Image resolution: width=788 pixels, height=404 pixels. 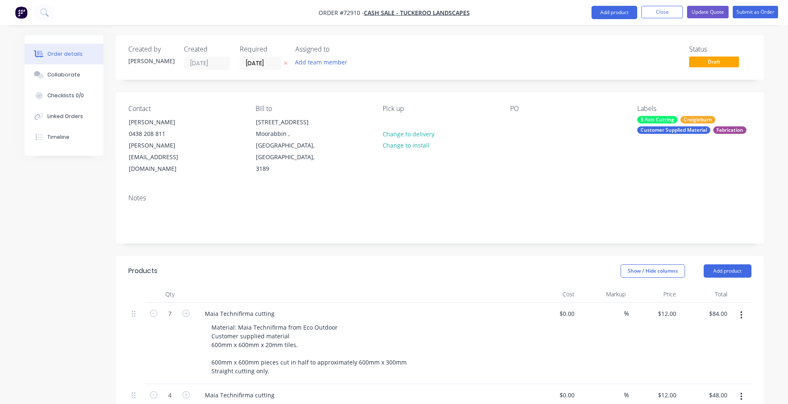 I want to click on div: Bill to, so click(x=312, y=108).